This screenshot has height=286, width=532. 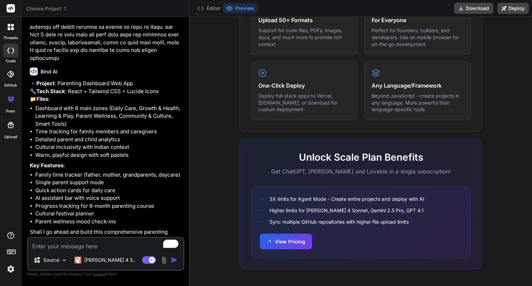 I want to click on label: Upload, so click(x=11, y=137).